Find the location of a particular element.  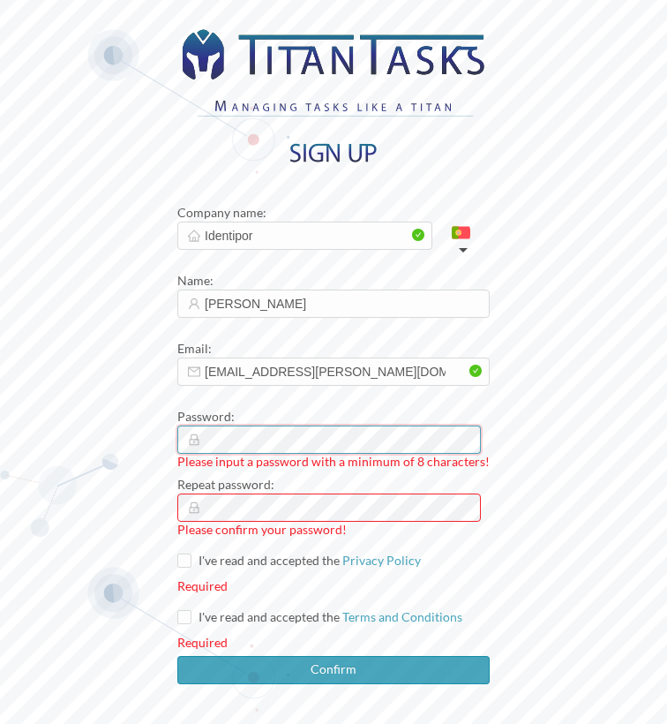

input: Name is located at coordinates (334, 304).